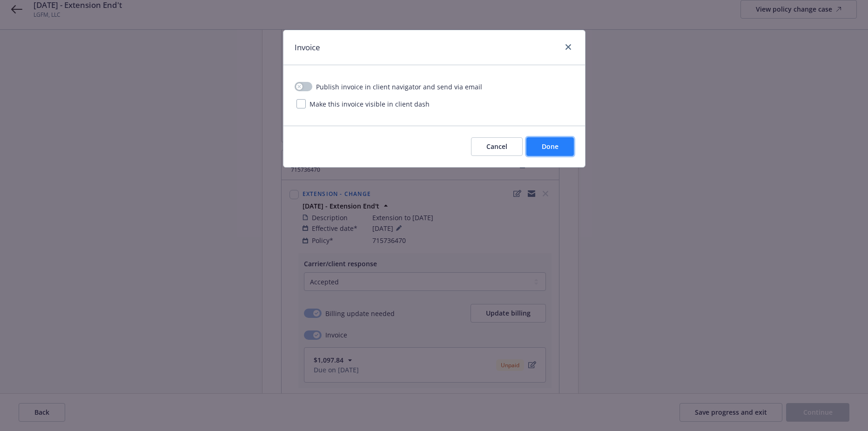 The height and width of the screenshot is (431, 868). Describe the element at coordinates (550, 146) in the screenshot. I see `span: Done` at that location.